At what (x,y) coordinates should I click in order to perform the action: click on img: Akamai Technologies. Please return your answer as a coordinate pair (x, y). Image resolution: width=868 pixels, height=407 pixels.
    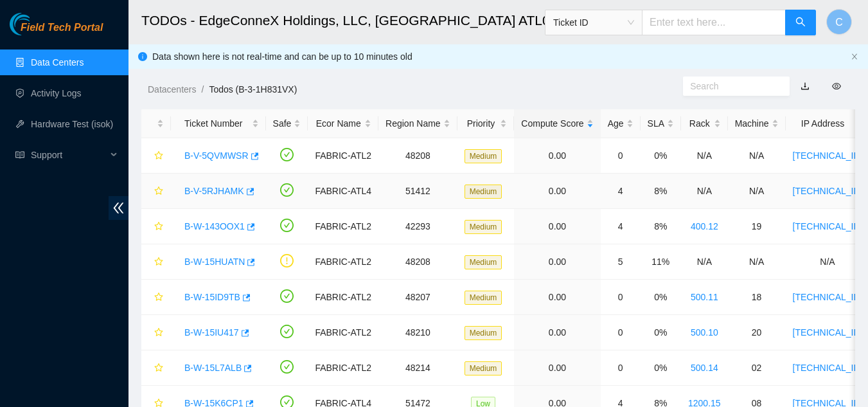
    Looking at the image, I should click on (37, 24).